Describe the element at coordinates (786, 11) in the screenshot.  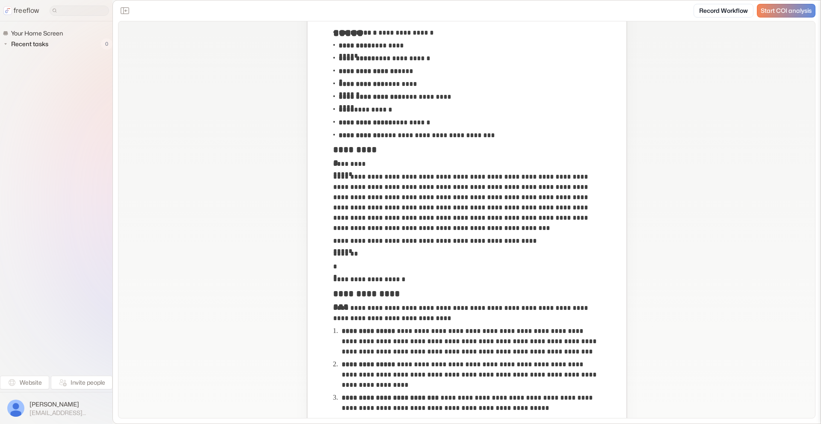
I see `span: Start COI analysis` at that location.